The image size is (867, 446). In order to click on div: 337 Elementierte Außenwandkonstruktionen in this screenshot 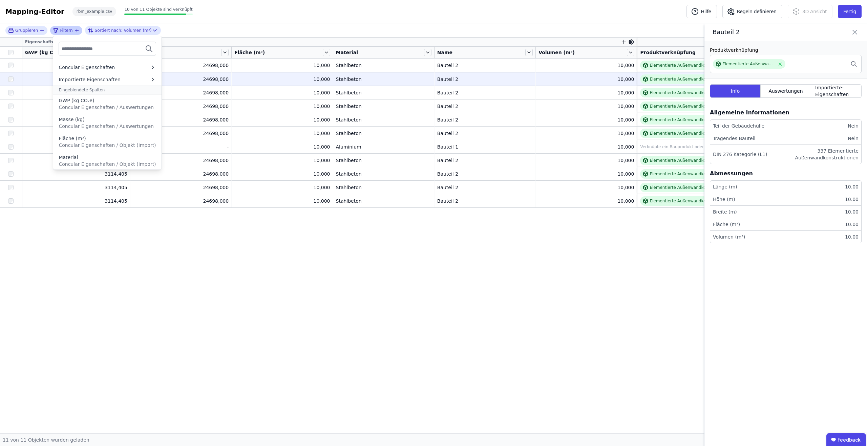, I will do `click(816, 154)`.